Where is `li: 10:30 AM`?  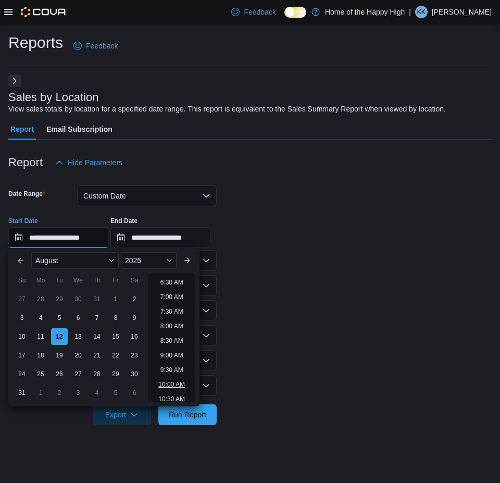 li: 10:30 AM is located at coordinates (171, 399).